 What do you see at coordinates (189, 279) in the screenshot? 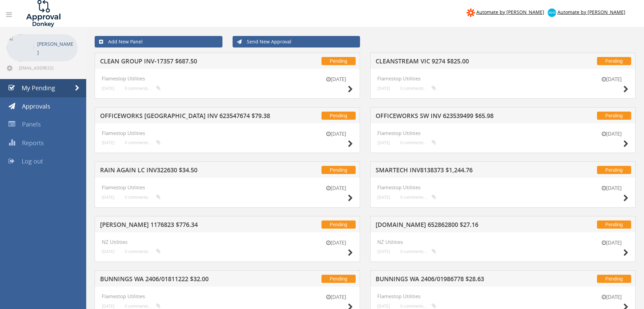
I see `h5: BUNNINGS WA 2406/01811222 $32.00` at bounding box center [189, 279].